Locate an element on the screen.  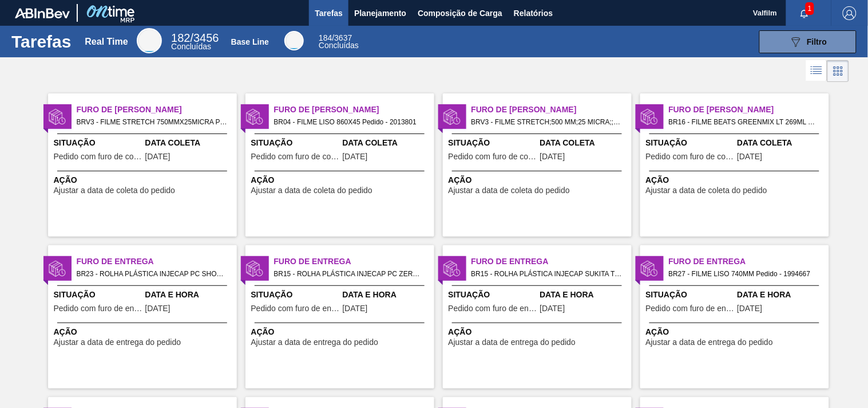
span: BRV3 - FILME STRETCH;500 MM;25 MICRA;;FILMESTRE Pedido - 1998298 is located at coordinates (547, 122).